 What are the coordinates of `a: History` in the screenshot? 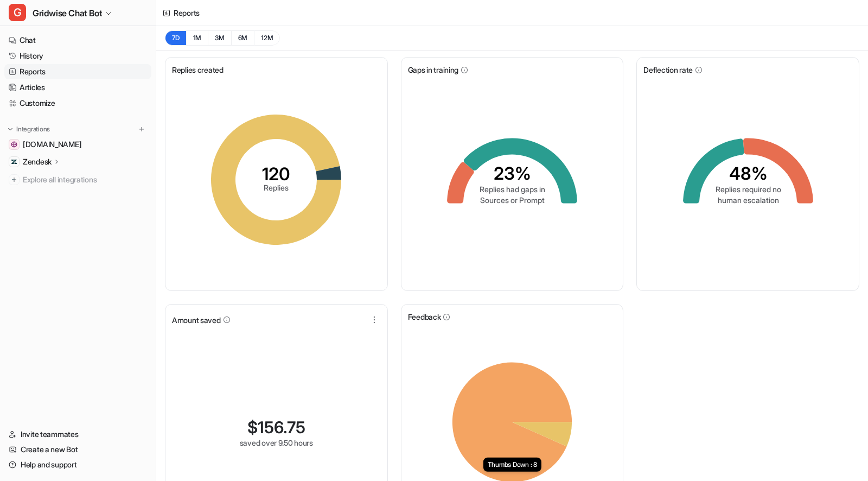 It's located at (77, 56).